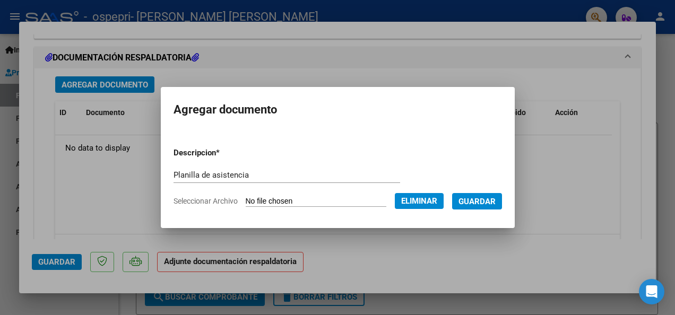 Image resolution: width=675 pixels, height=315 pixels. I want to click on div: Open Intercom Messenger, so click(652, 292).